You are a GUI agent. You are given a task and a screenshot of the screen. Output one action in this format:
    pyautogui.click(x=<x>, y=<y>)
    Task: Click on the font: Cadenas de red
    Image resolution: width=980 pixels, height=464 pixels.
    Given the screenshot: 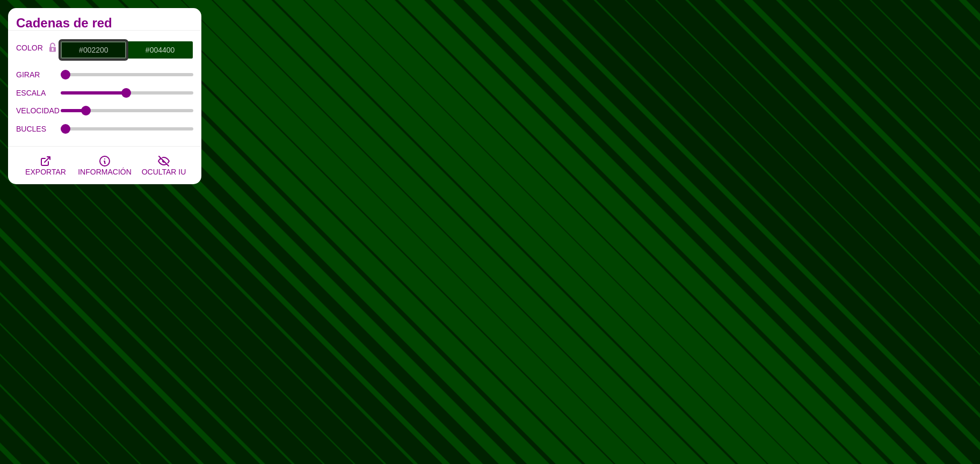 What is the action you would take?
    pyautogui.click(x=64, y=23)
    